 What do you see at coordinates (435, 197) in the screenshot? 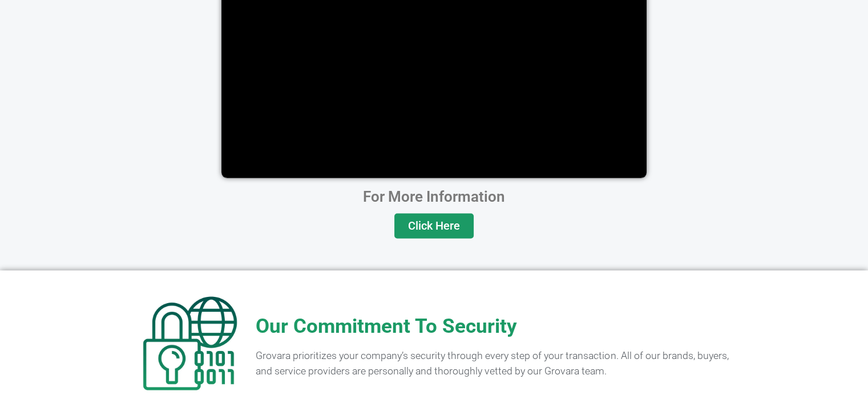
I see `h2: For More Information` at bounding box center [435, 197].